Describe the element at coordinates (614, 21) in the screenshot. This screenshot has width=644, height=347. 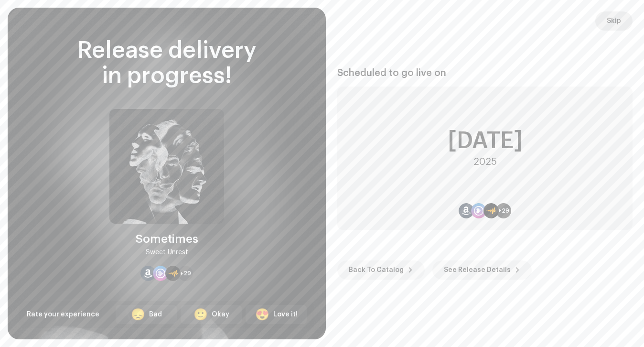
I see `button: Skip` at that location.